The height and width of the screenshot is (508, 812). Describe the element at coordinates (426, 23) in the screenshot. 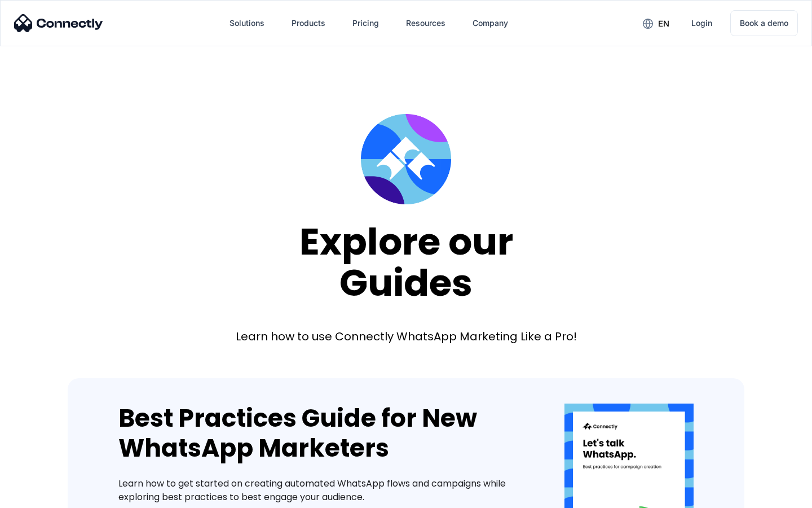

I see `div: Resources` at that location.